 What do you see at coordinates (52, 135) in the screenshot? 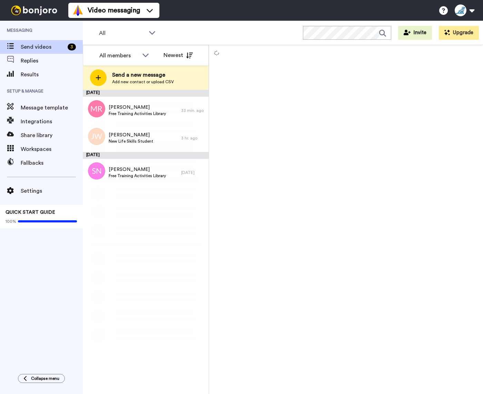
I see `span: Share library` at bounding box center [52, 135].